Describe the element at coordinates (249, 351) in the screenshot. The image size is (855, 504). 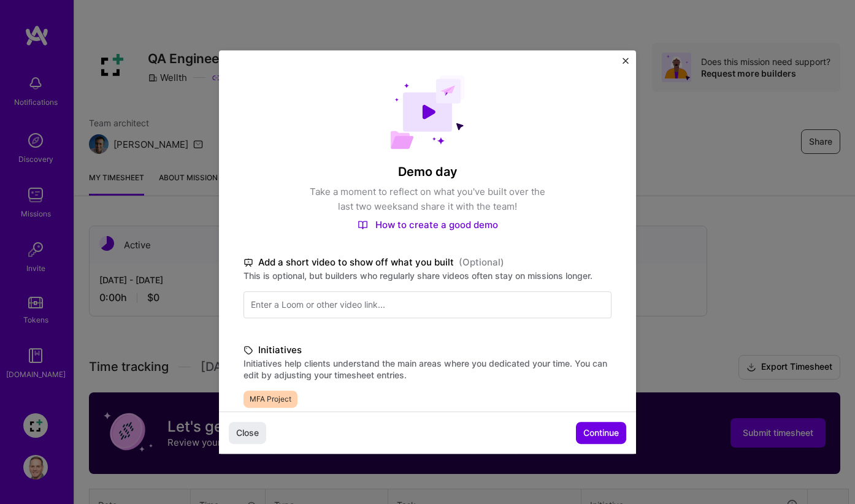
I see `i: icon TagBlack` at that location.